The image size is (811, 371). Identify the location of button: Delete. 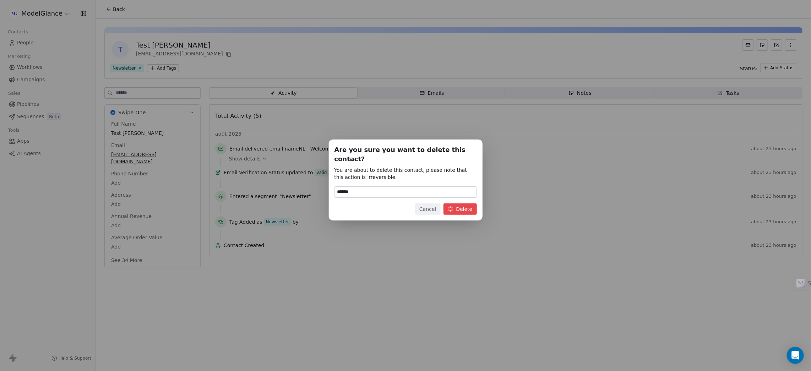
(460, 209).